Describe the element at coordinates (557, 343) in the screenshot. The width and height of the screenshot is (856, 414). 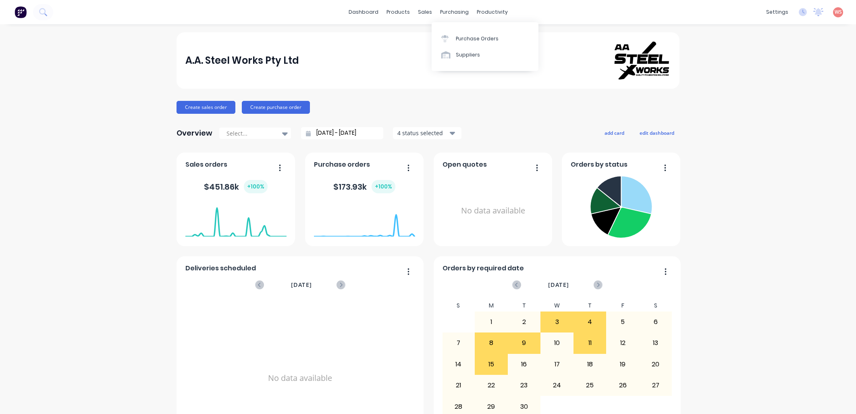
I see `div: 10` at that location.